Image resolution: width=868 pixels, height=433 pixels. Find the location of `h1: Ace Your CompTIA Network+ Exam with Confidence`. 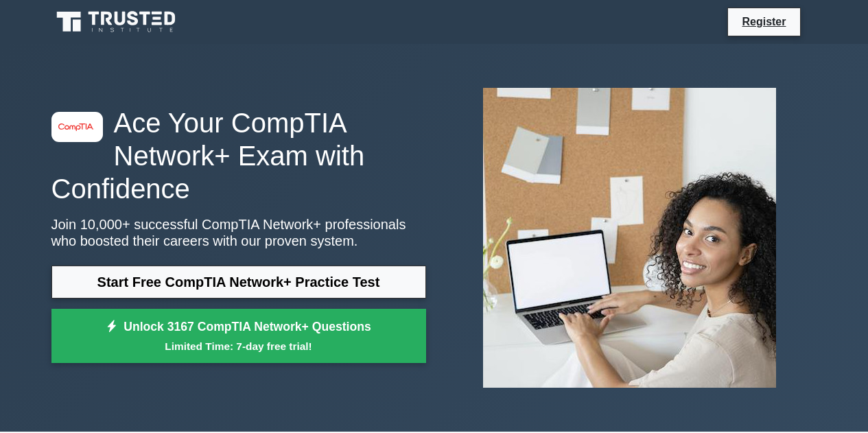

h1: Ace Your CompTIA Network+ Exam with Confidence is located at coordinates (239, 156).